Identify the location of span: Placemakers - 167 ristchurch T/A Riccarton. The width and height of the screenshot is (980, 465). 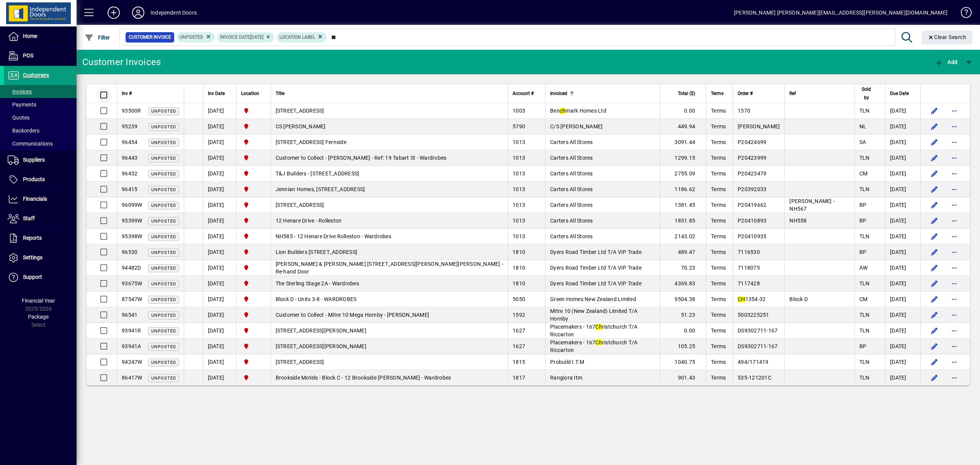
(594, 346).